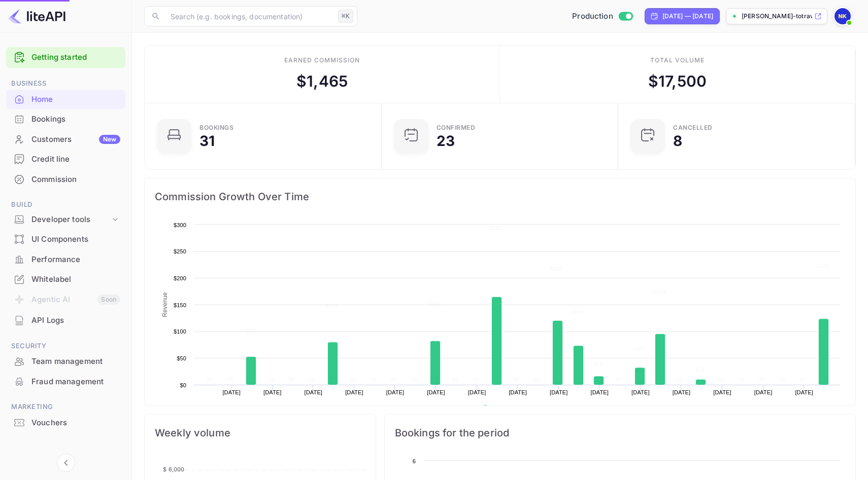 This screenshot has height=480, width=868. I want to click on span: Marketing, so click(66, 407).